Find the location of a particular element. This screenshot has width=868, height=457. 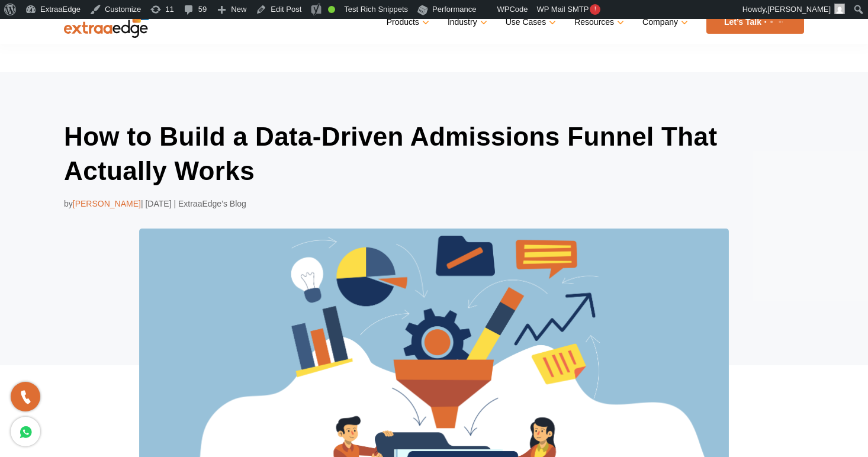

a: Use Cases is located at coordinates (530, 22).